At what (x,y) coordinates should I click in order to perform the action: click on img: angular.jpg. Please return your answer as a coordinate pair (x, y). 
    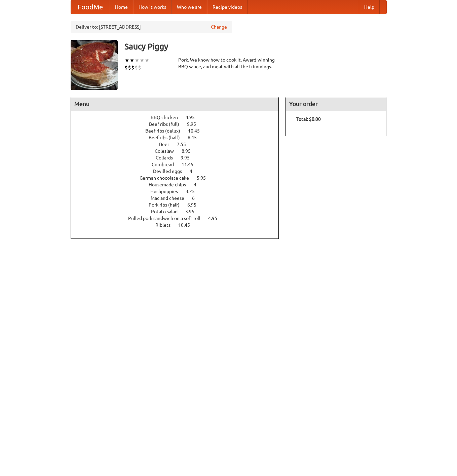
    Looking at the image, I should click on (94, 65).